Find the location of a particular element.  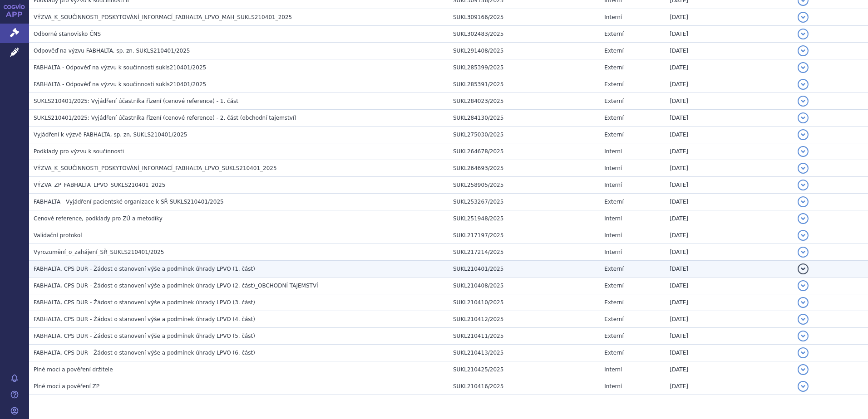

td: SUKL210408/2025 is located at coordinates (524, 286).